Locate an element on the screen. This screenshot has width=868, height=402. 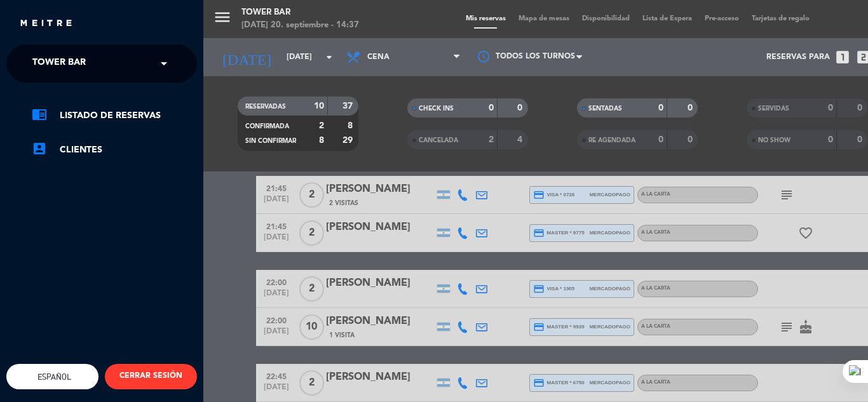
a: chrome_reader_modeListado de Reservas is located at coordinates (115, 116).